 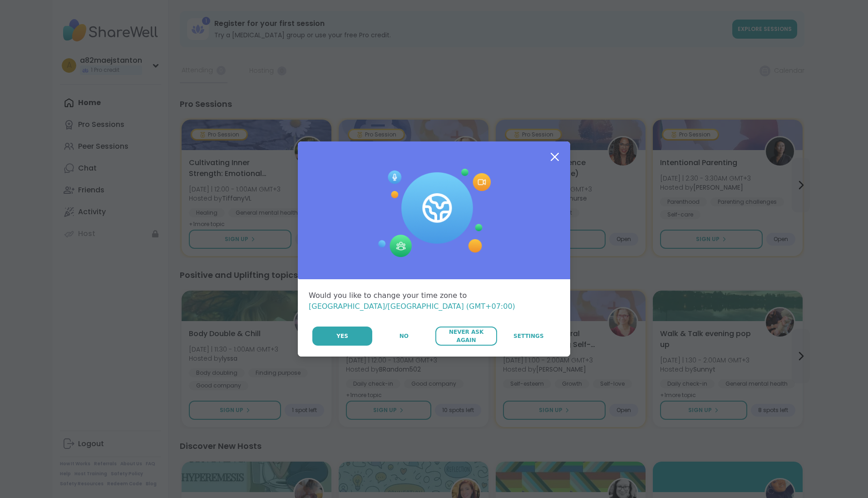 I want to click on button: No, so click(x=404, y=336).